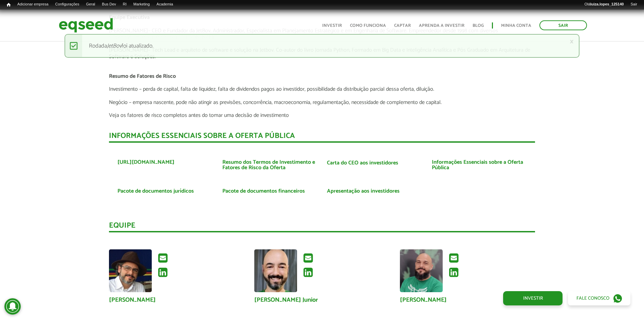  What do you see at coordinates (164, 4) in the screenshot?
I see `a: Academia` at bounding box center [164, 4].